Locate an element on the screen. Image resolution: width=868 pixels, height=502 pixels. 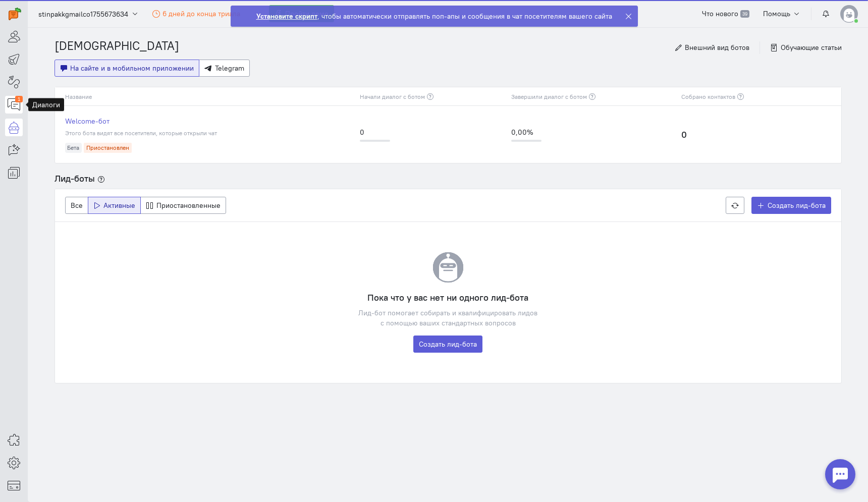
span: 6 дней до конца триала is located at coordinates (201, 13).